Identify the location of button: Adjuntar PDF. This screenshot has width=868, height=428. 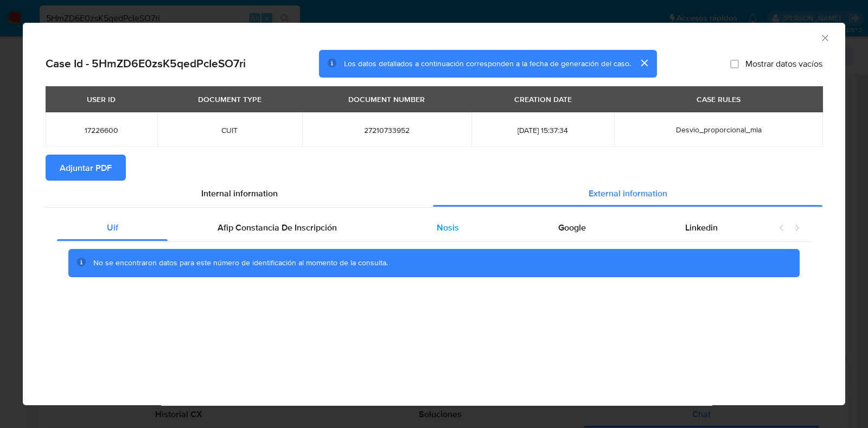
(85, 168).